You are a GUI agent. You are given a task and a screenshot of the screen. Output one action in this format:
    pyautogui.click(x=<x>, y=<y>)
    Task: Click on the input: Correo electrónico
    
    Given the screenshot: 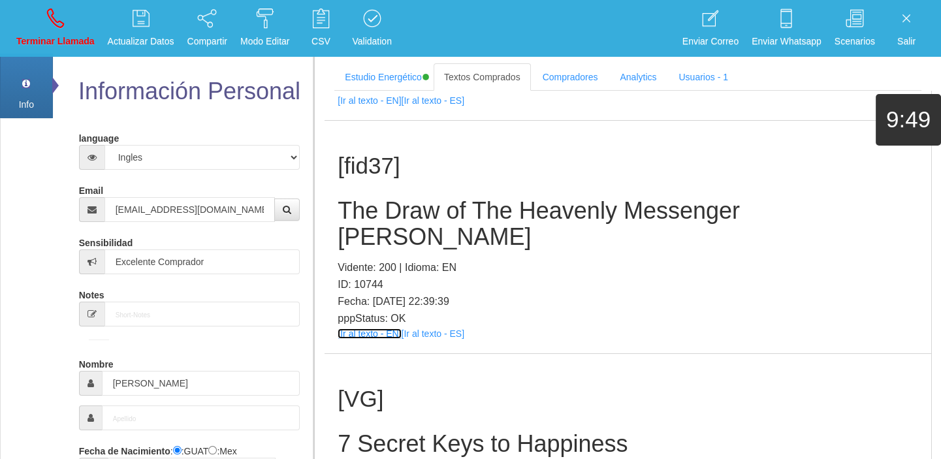 What is the action you would take?
    pyautogui.click(x=190, y=210)
    